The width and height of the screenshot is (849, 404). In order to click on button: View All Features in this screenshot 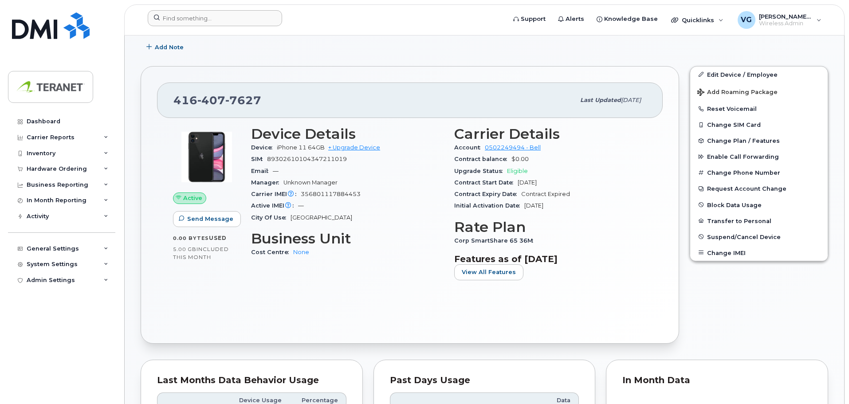, I will do `click(489, 273)`.